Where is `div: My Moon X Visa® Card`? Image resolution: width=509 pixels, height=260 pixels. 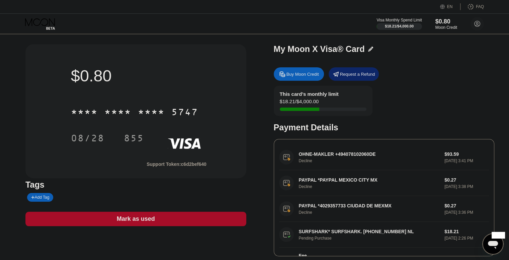
div: My Moon X Visa® Card is located at coordinates (319, 49).